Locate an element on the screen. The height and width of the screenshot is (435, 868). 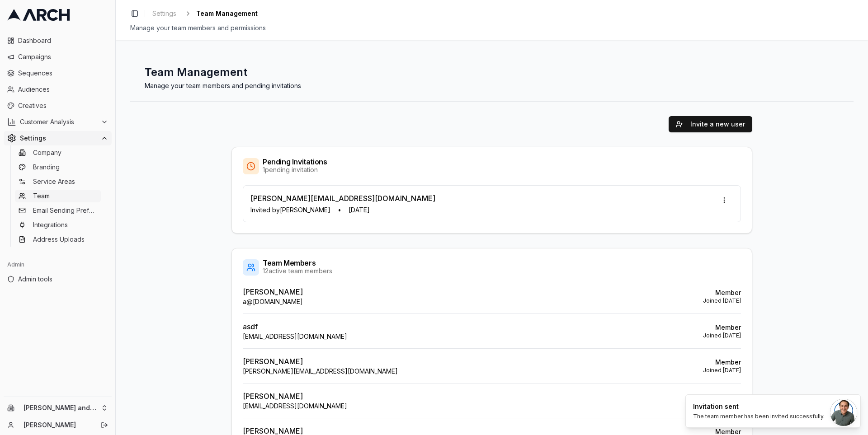
div: The team member has been invited successfully. is located at coordinates (759, 416).